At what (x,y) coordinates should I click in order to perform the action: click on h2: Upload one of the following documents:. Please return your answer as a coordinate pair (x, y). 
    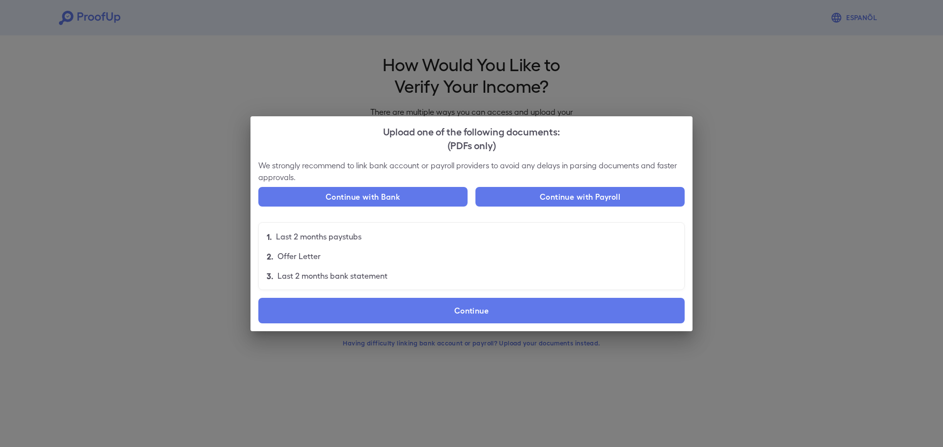
    Looking at the image, I should click on (472, 138).